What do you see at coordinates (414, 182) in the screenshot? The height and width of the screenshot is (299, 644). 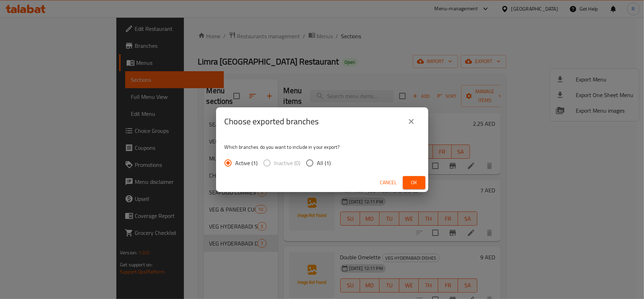 I see `button: Ok` at bounding box center [414, 182].